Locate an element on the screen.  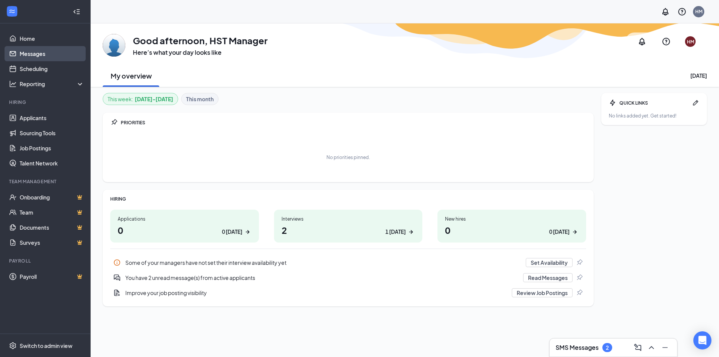
a: Job Postings is located at coordinates (52, 148).